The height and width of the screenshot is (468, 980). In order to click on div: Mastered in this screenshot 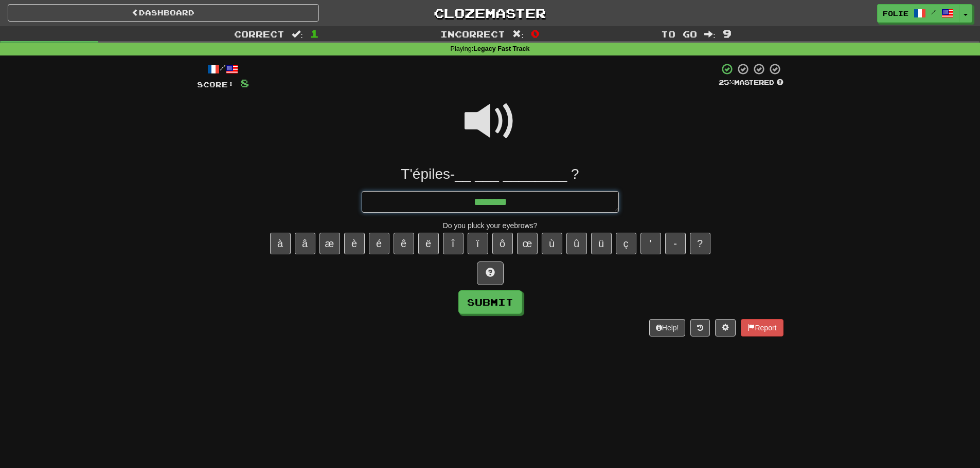, I will do `click(751, 83)`.